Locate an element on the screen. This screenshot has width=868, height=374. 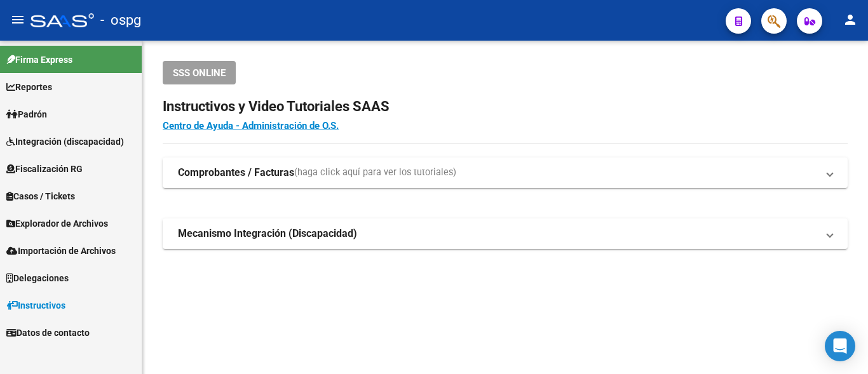
span: (haga click aquí para ver los tutoriales) is located at coordinates (375, 173).